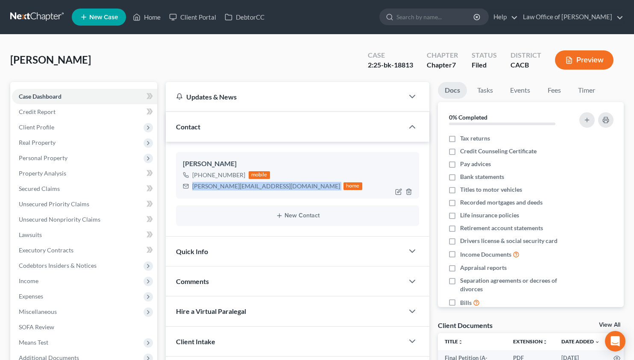  Describe the element at coordinates (33, 342) in the screenshot. I see `span: Means Test` at that location.